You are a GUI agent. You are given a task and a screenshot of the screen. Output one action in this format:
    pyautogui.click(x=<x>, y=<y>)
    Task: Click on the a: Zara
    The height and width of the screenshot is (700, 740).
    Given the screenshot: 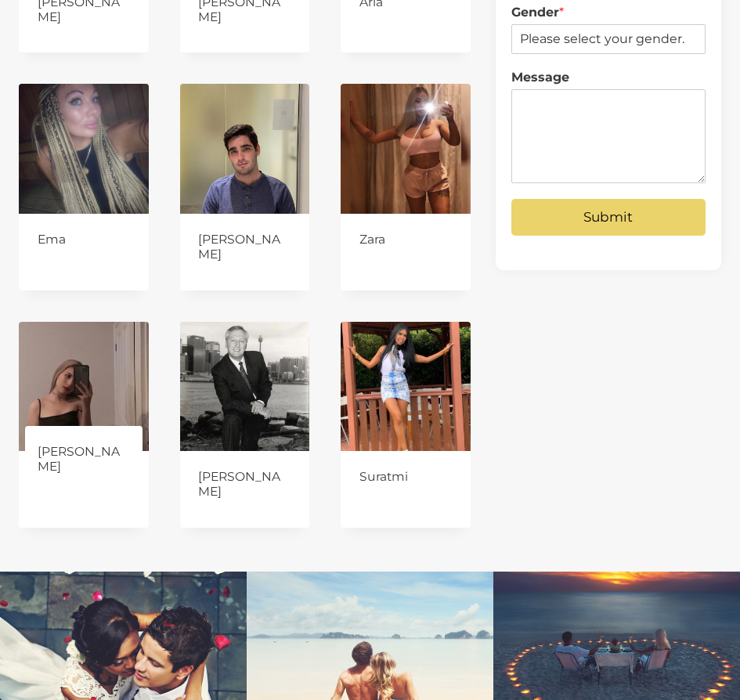 What is the action you would take?
    pyautogui.click(x=405, y=242)
    